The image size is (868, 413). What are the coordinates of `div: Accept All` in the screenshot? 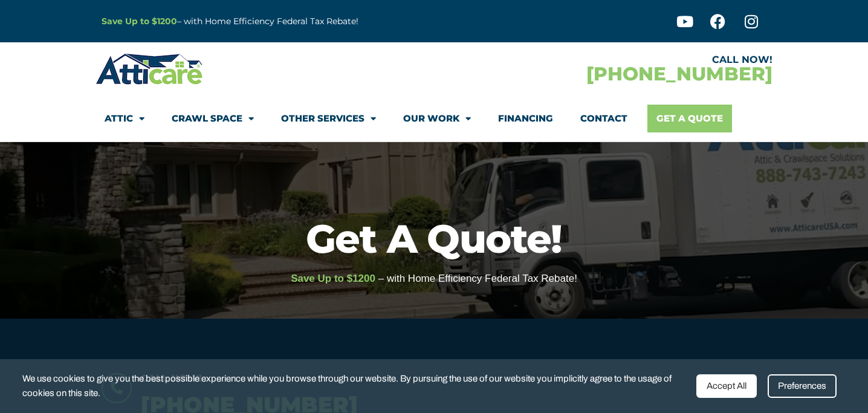 It's located at (726, 386).